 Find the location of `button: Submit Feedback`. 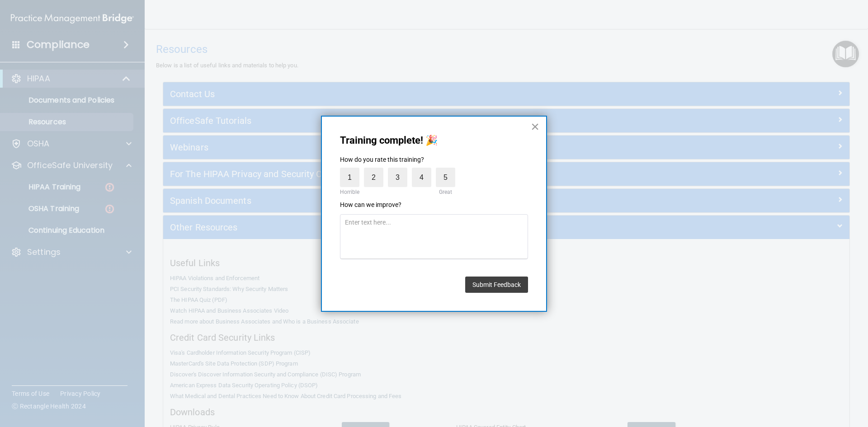

button: Submit Feedback is located at coordinates (496, 284).